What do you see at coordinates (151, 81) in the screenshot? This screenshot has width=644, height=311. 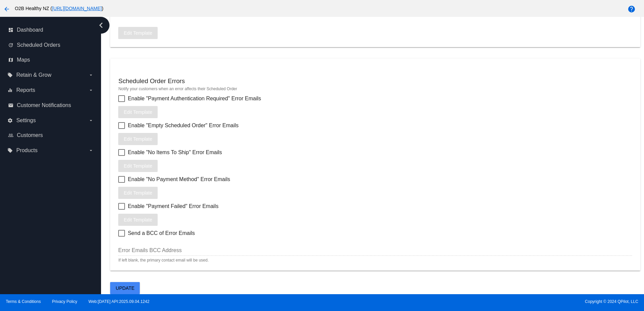 I see `h3: Scheduled Order Errors` at bounding box center [151, 81].